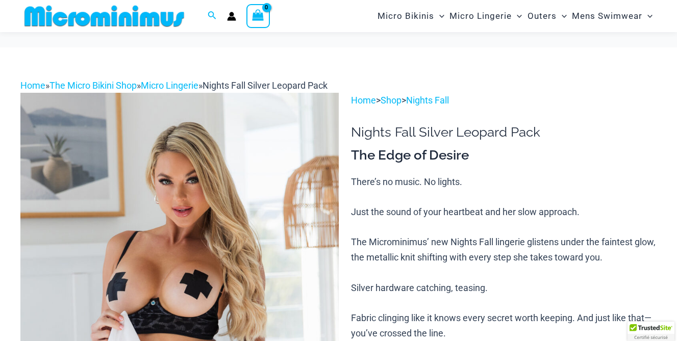 The height and width of the screenshot is (341, 677). What do you see at coordinates (542, 16) in the screenshot?
I see `span: Outers` at bounding box center [542, 16].